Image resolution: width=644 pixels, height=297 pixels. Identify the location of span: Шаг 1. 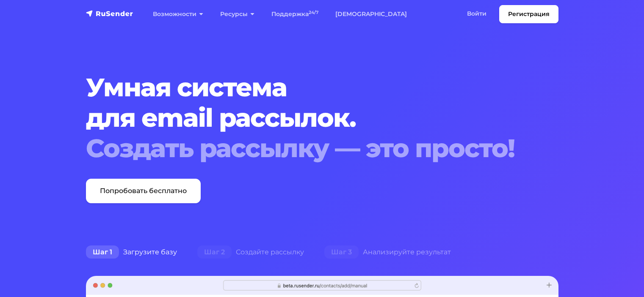
(102, 253).